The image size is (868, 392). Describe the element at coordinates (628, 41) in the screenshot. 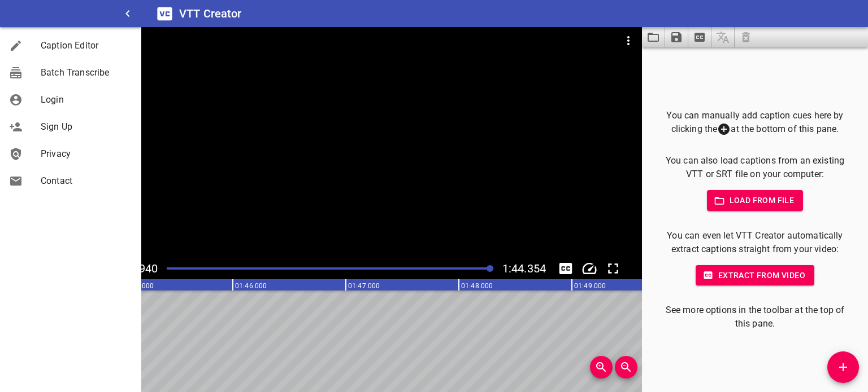

I see `button: Video Options` at that location.